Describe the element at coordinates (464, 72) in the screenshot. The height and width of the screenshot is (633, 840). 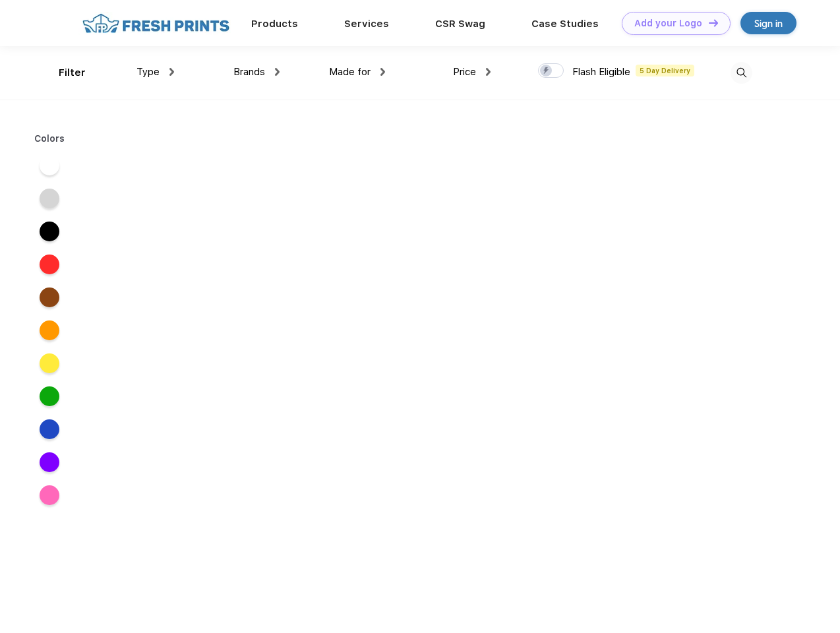
I see `span: Price` at that location.